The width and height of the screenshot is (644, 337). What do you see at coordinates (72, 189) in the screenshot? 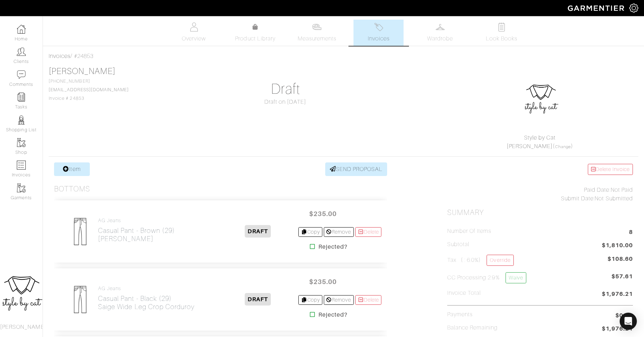
I see `h3: Bottoms` at bounding box center [72, 189].